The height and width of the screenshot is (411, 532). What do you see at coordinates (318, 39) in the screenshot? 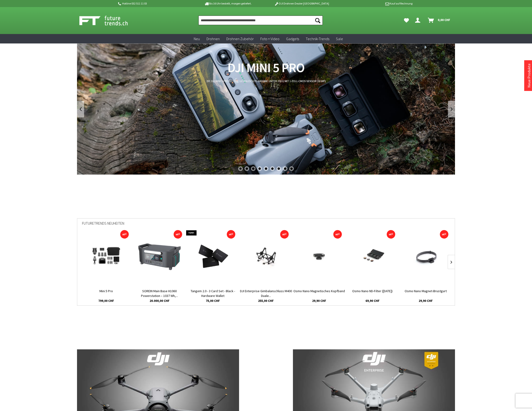
I see `span: Technik-Trends` at bounding box center [318, 39].